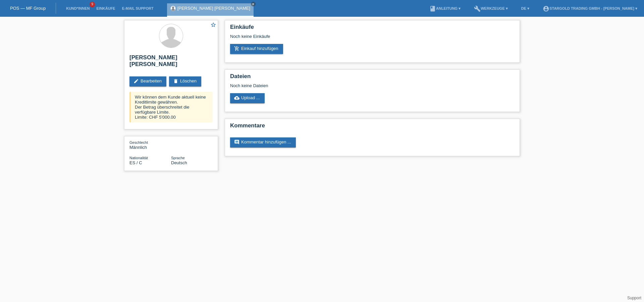 This screenshot has height=302, width=644. What do you see at coordinates (477, 9) in the screenshot?
I see `i: build` at bounding box center [477, 9].